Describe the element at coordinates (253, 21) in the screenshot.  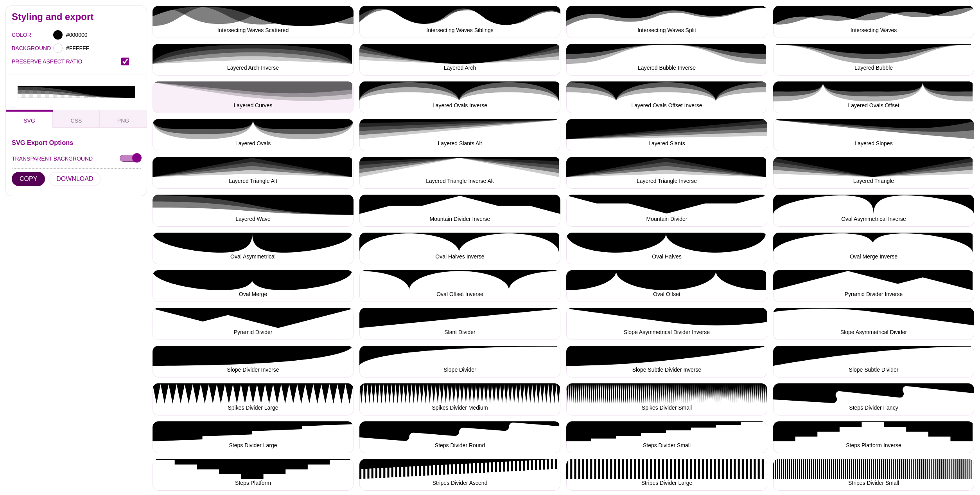
I see `button: Intersecting Waves Scattered` at that location.